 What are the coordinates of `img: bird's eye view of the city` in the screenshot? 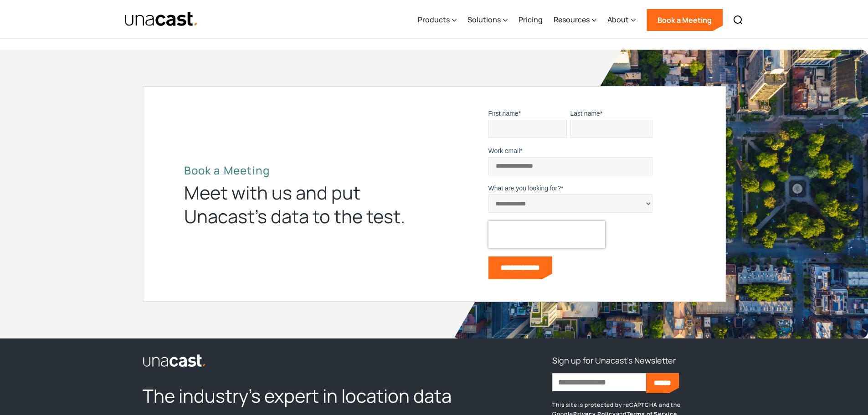 It's located at (660, 194).